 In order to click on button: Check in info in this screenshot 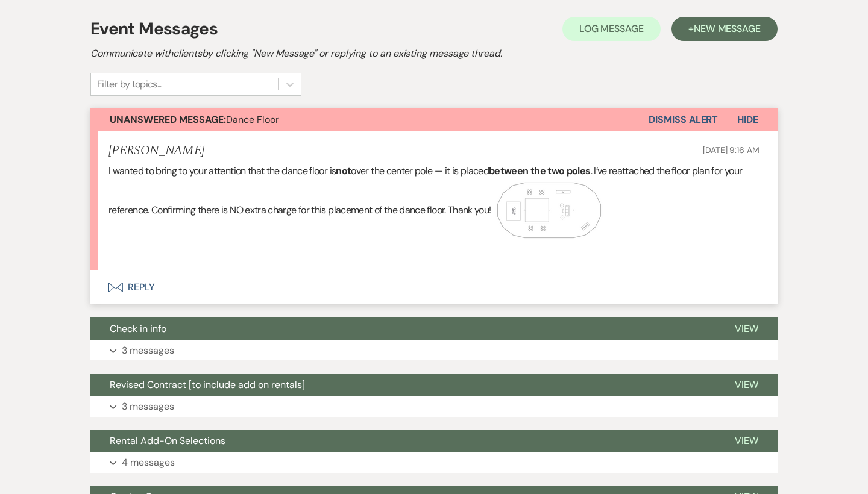, I will do `click(403, 329)`.